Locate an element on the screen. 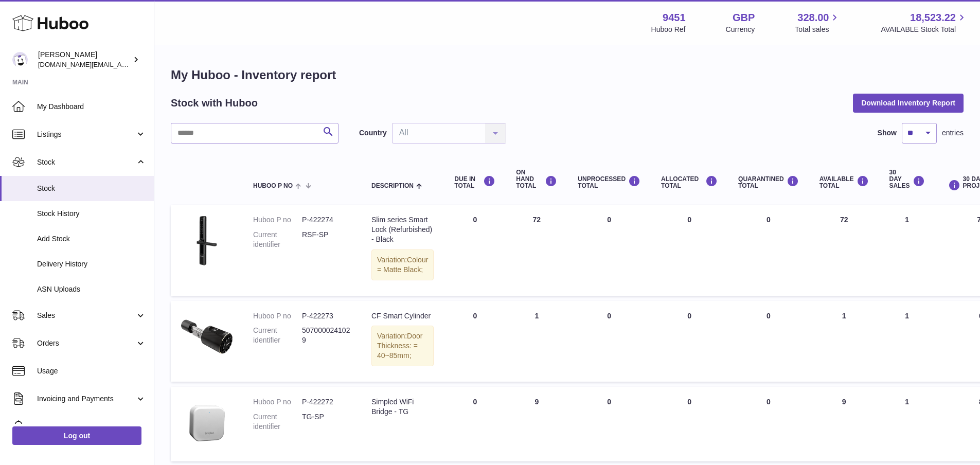 This screenshot has width=980, height=465. span: Total sales is located at coordinates (817, 30).